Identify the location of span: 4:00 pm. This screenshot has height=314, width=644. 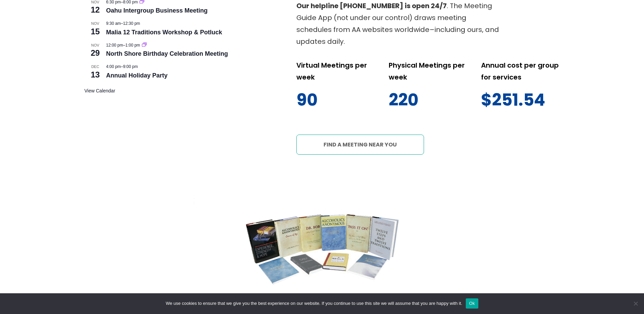
(113, 66).